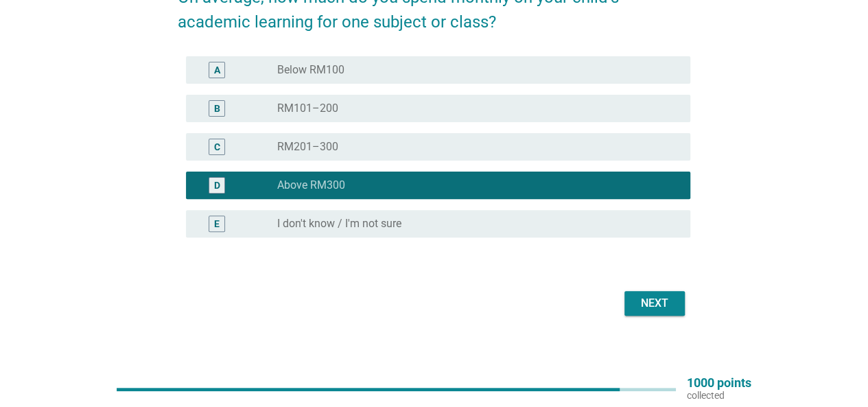  I want to click on div: D, so click(217, 185).